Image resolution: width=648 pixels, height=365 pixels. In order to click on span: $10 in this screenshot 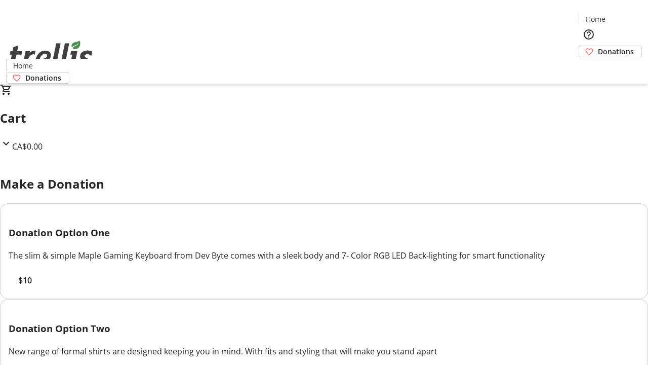, I will do `click(25, 280)`.